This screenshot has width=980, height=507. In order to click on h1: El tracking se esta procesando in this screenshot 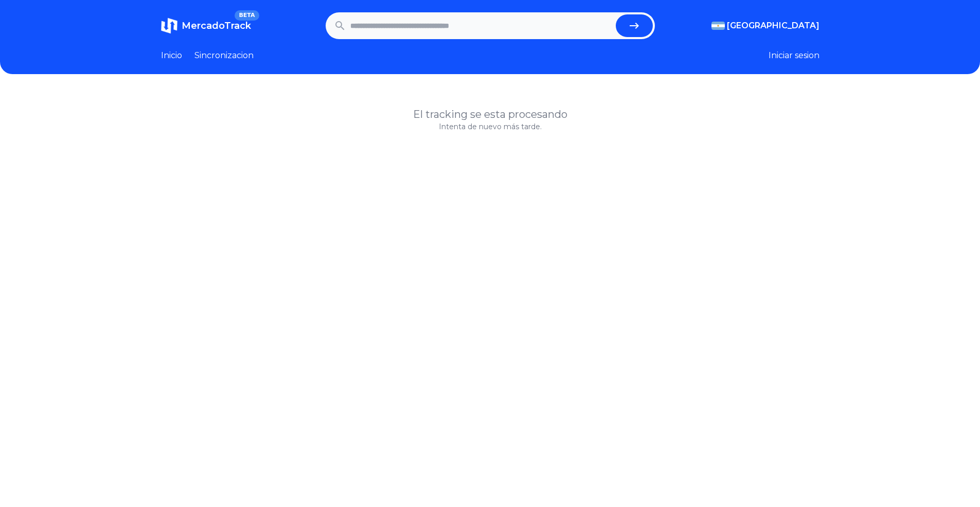, I will do `click(490, 114)`.